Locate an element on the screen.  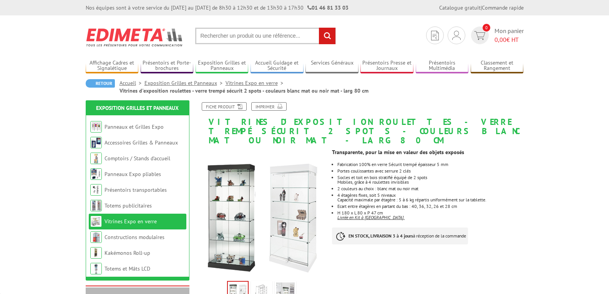
img: 222063_222064_vitrine_exposition_roulettes_verre.jpg is located at coordinates (262, 214).